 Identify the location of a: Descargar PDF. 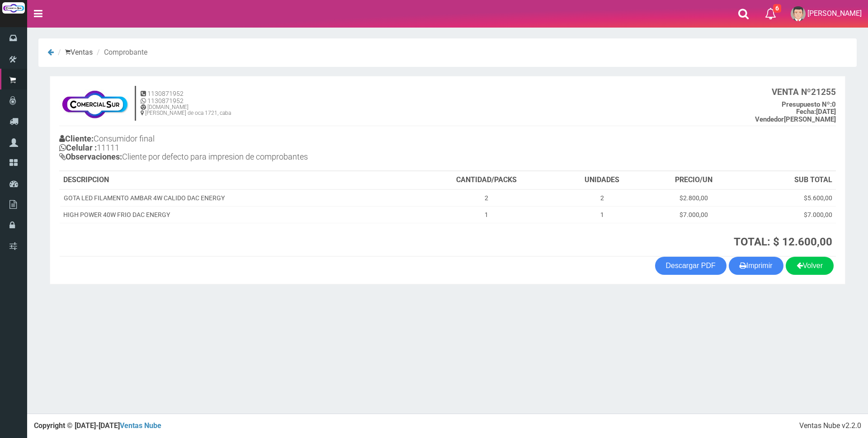
(690, 266).